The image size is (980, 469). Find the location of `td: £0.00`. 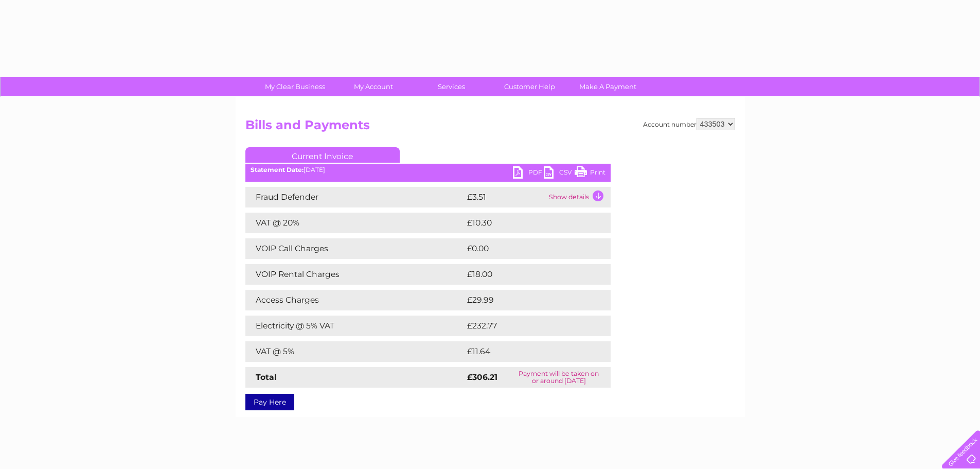

td: £0.00 is located at coordinates (525, 248).